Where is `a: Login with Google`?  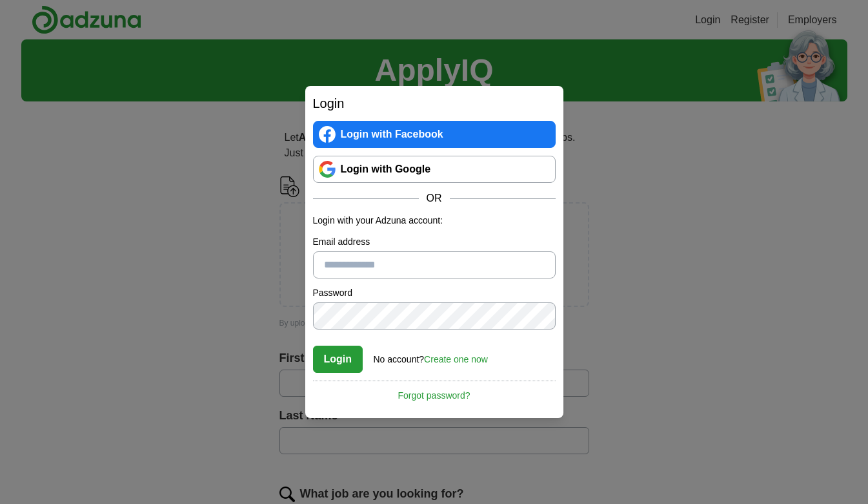 a: Login with Google is located at coordinates (434, 170).